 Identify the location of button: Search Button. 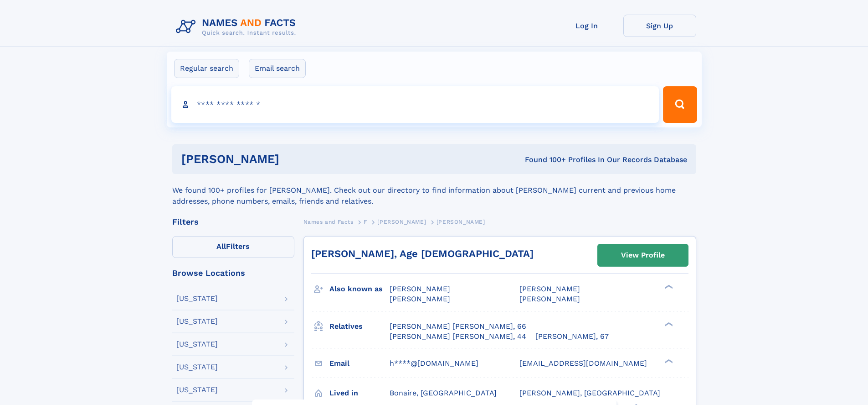
(680, 105).